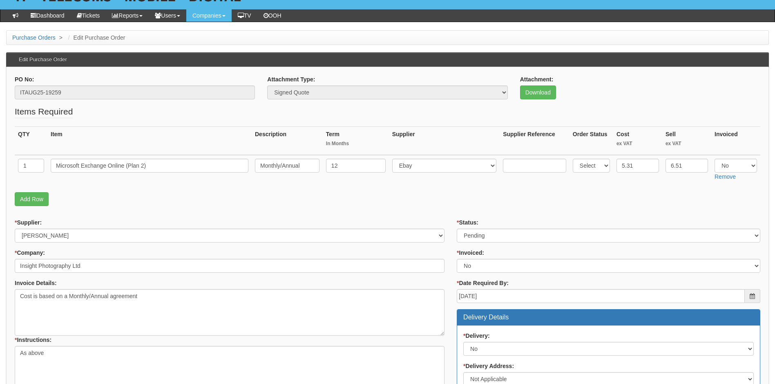 The height and width of the screenshot is (384, 775). I want to click on th: Supplier, so click(445, 141).